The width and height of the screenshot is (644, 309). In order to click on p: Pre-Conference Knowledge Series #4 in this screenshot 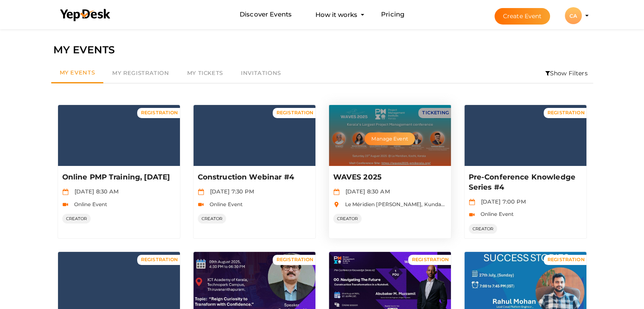, I will do `click(524, 182)`.